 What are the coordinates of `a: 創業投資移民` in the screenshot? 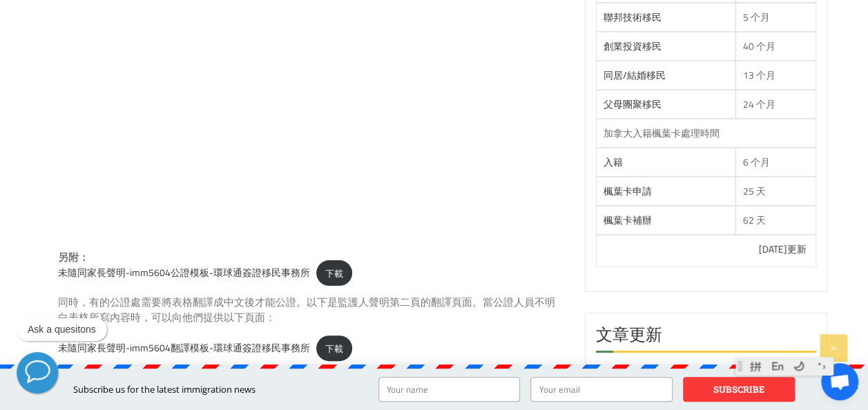 It's located at (633, 46).